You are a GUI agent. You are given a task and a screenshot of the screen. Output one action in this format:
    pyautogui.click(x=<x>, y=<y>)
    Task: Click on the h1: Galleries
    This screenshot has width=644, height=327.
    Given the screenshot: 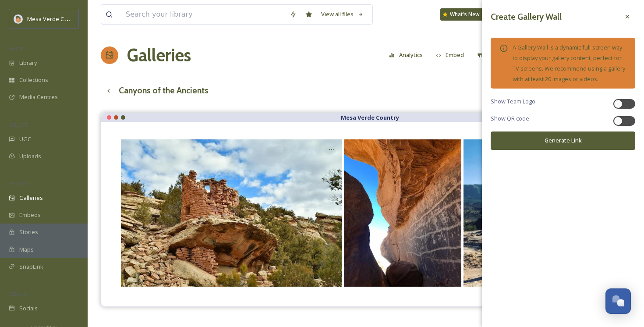 What is the action you would take?
    pyautogui.click(x=159, y=55)
    